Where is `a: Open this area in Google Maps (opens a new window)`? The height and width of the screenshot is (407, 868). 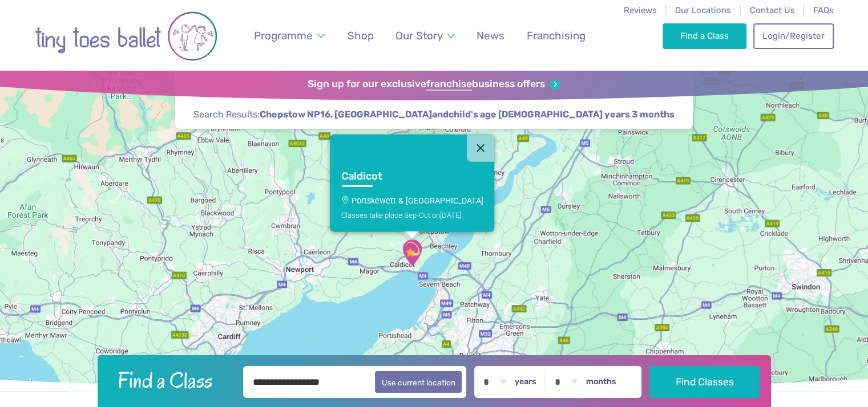 a: Open this area in Google Maps (opens a new window) is located at coordinates (22, 384).